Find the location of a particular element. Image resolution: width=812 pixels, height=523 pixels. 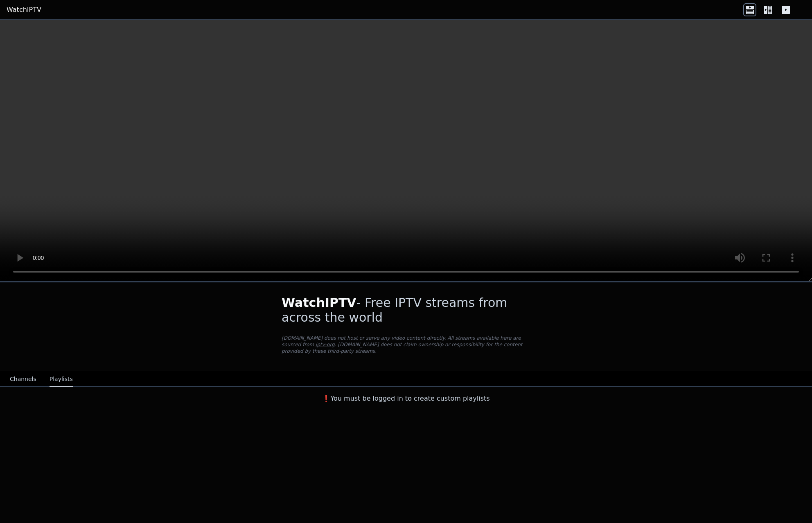

button: Playlists is located at coordinates (61, 379).